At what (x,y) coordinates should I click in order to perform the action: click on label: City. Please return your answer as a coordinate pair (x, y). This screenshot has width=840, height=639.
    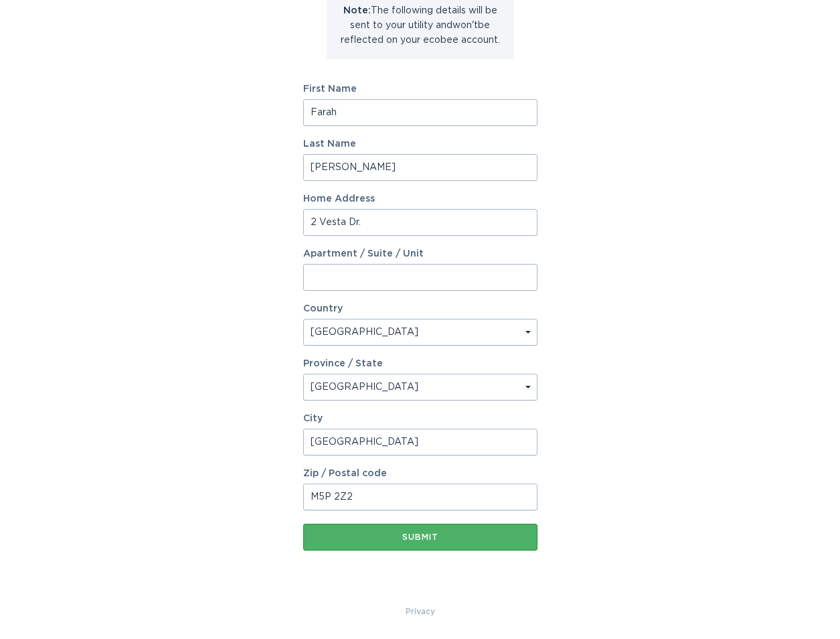
    Looking at the image, I should click on (420, 418).